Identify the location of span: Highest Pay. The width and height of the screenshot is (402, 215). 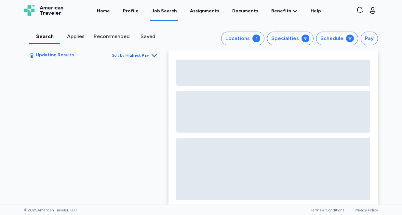
(137, 55).